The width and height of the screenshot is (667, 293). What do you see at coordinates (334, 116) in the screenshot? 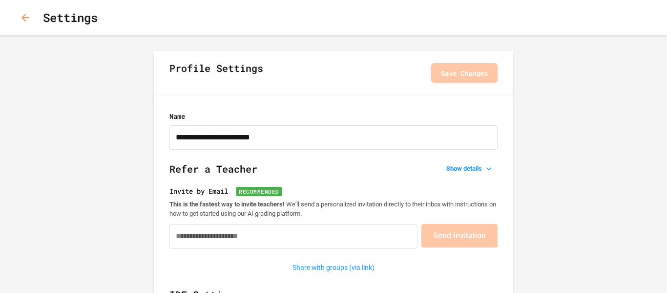
I see `label: Name` at bounding box center [334, 116].